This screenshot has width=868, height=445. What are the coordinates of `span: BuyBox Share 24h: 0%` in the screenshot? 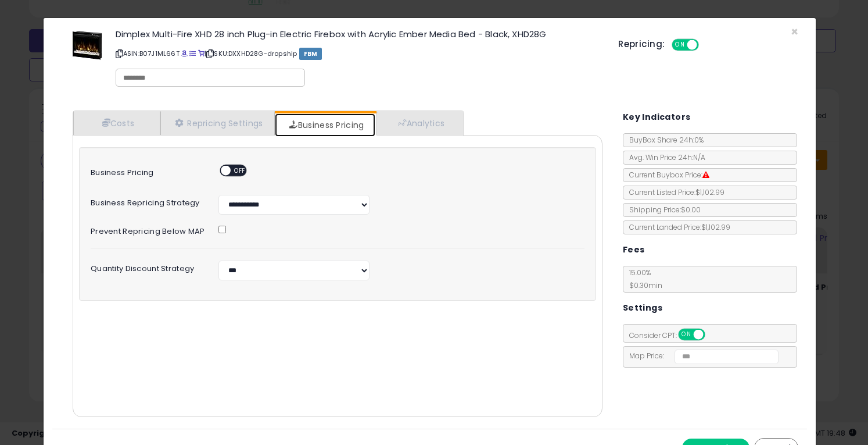 It's located at (663, 140).